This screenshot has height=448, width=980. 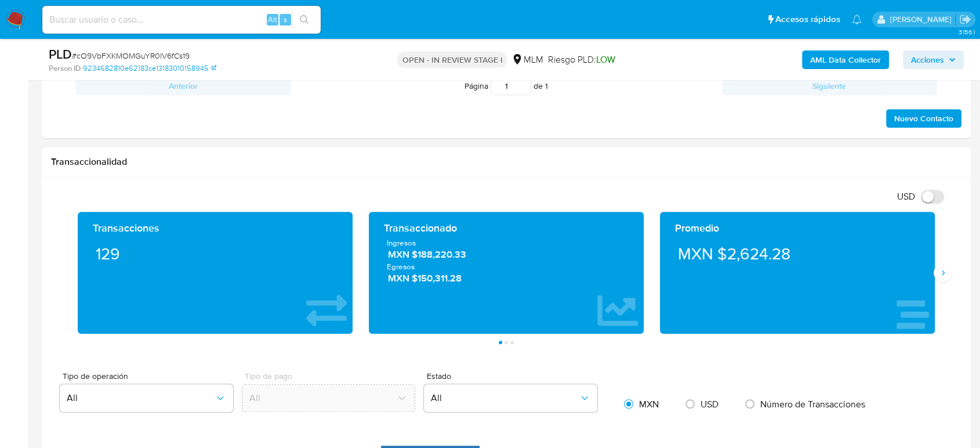 What do you see at coordinates (605, 59) in the screenshot?
I see `span: LOW` at bounding box center [605, 59].